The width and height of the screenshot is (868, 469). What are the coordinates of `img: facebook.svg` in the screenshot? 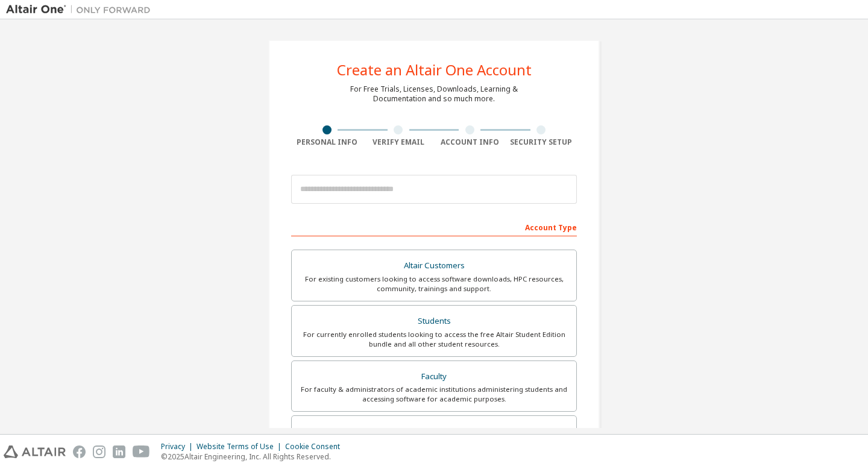 It's located at (79, 452).